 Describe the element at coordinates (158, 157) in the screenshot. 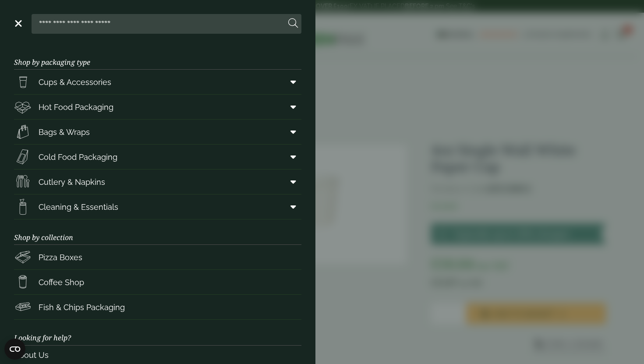

I see `a: Cold Food Packaging` at that location.